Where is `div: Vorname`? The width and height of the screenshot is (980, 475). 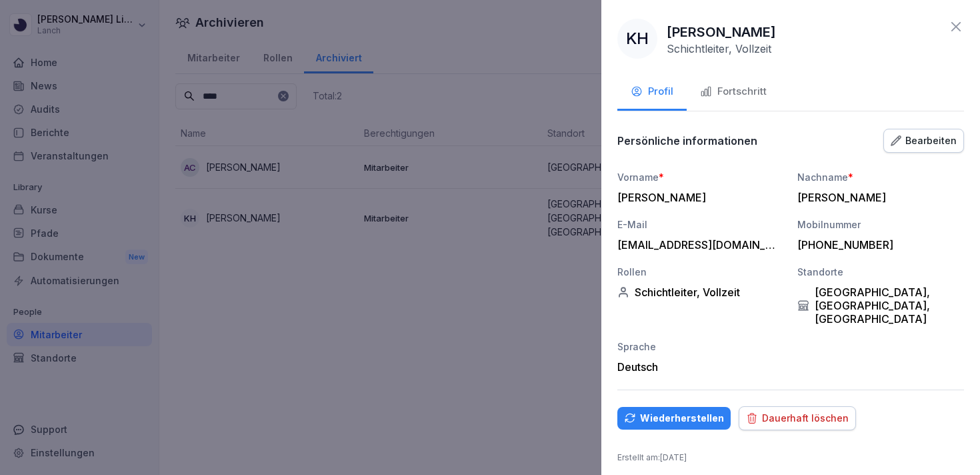
div: Vorname is located at coordinates (701, 177).